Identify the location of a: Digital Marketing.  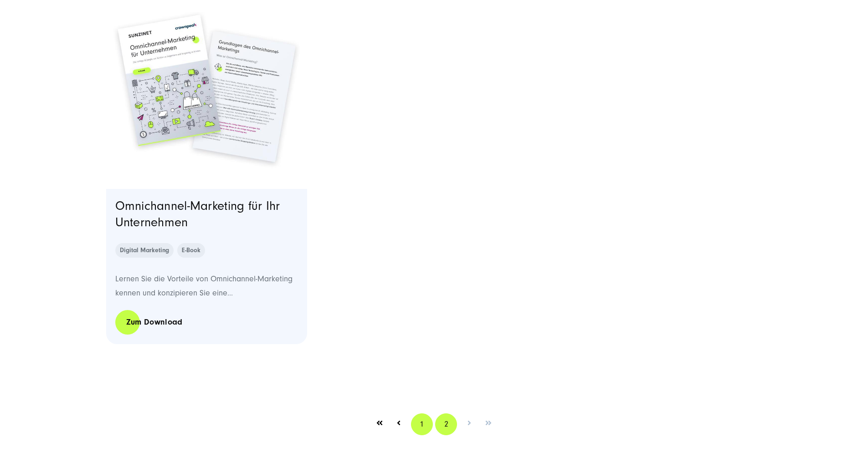
(145, 251).